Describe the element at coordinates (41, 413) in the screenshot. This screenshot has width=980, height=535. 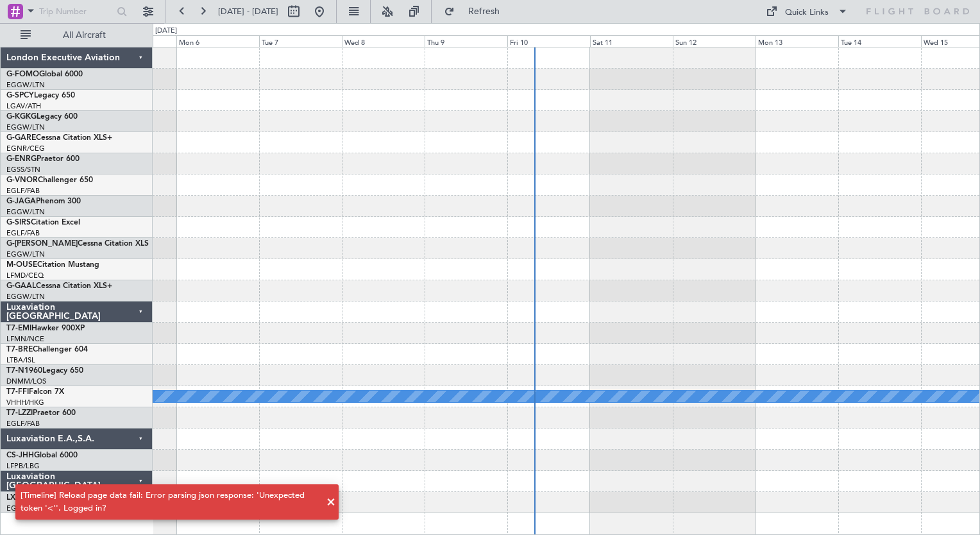
I see `a: T7-LZZIPraetor 600` at that location.